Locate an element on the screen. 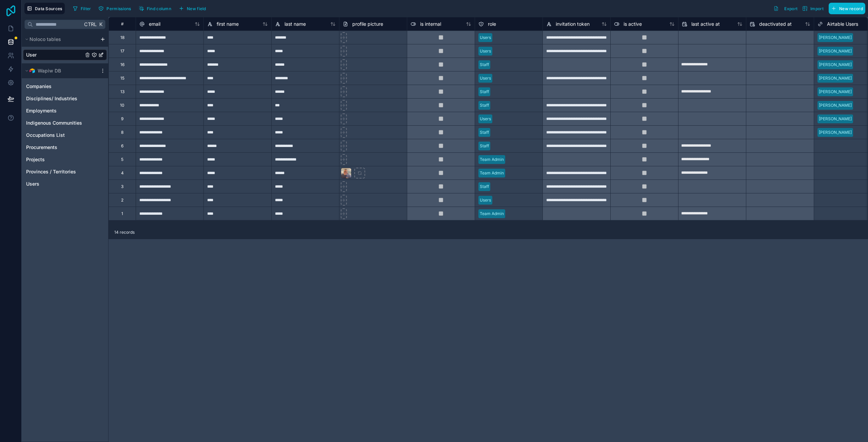  span: invitation token is located at coordinates (573, 24).